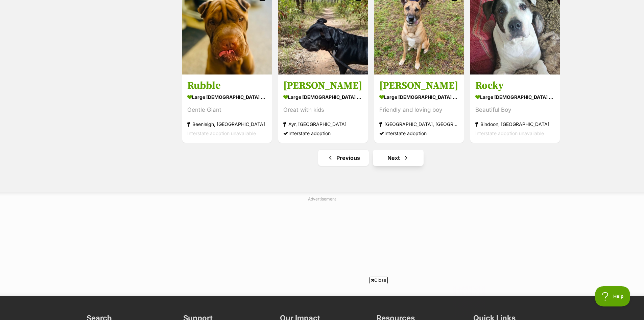 The width and height of the screenshot is (644, 320). Describe the element at coordinates (515, 86) in the screenshot. I see `h3: Rocky` at that location.